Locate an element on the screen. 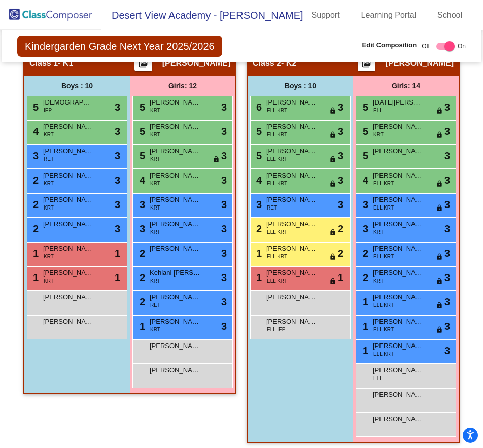 This screenshot has width=483, height=448. span: - K2 is located at coordinates (289, 64).